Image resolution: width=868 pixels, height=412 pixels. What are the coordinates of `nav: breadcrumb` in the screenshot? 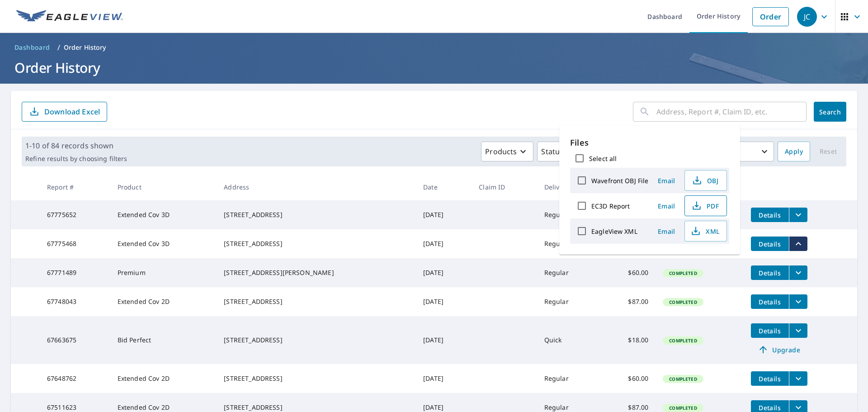 It's located at (434, 47).